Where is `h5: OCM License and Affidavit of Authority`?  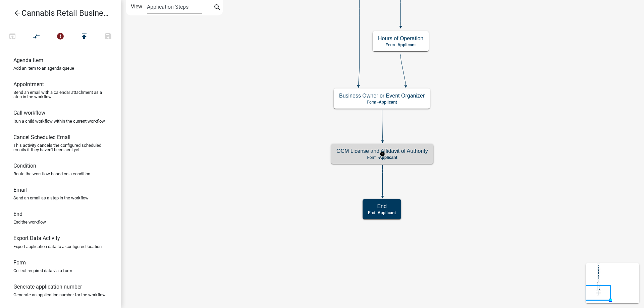 h5: OCM License and Affidavit of Authority is located at coordinates (382, 151).